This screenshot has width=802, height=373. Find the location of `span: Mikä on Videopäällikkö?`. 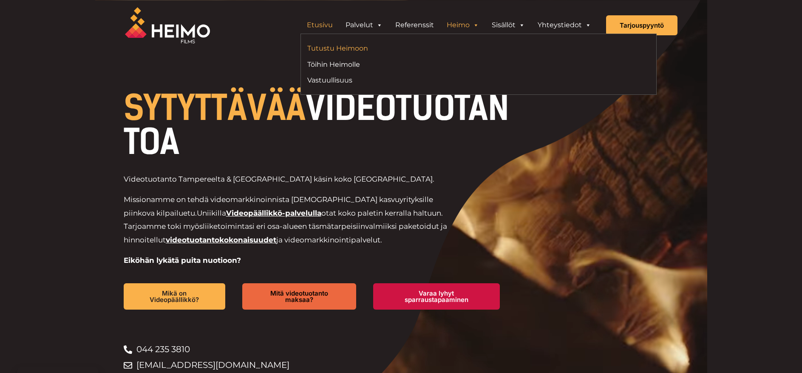

span: Mikä on Videopäällikkö? is located at coordinates (175, 296).